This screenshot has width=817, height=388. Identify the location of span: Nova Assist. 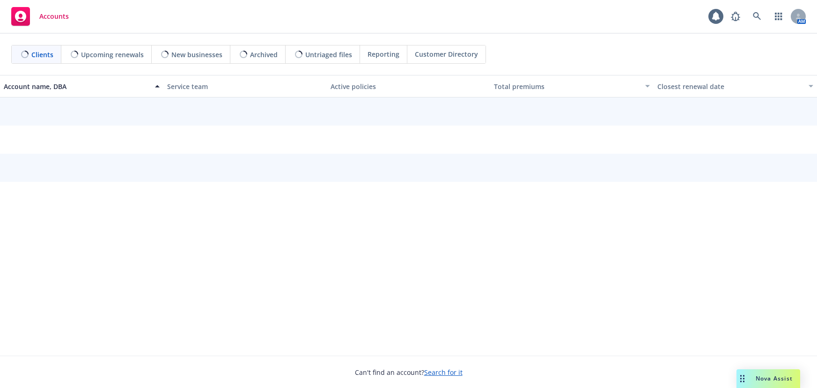
(774, 378).